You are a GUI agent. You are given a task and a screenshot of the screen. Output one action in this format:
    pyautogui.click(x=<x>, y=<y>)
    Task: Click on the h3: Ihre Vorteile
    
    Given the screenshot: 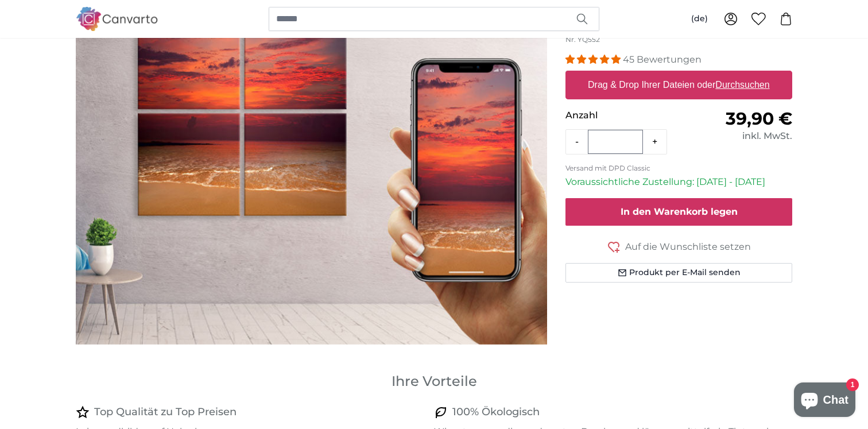 What is the action you would take?
    pyautogui.click(x=434, y=381)
    